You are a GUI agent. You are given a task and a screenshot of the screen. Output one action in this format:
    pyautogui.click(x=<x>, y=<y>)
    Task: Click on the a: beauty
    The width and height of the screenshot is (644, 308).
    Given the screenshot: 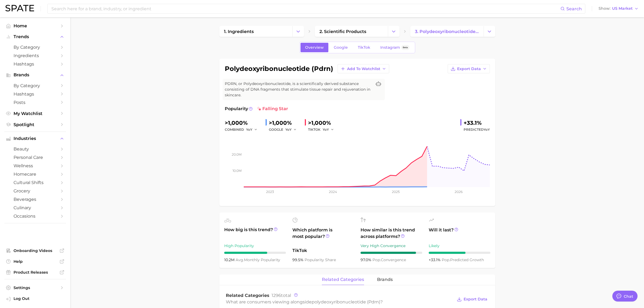 What is the action you would take?
    pyautogui.click(x=35, y=149)
    